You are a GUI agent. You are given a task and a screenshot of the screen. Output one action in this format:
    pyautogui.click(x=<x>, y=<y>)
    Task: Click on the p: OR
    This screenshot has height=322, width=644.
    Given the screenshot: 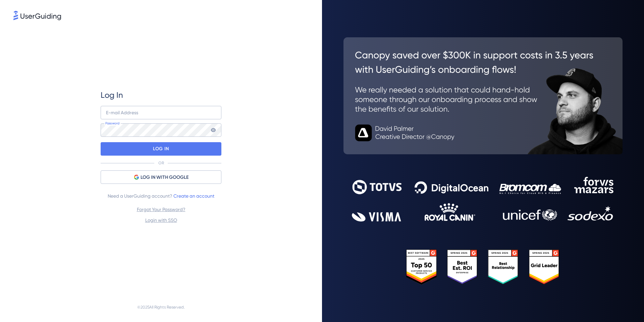 What is the action you would take?
    pyautogui.click(x=161, y=163)
    